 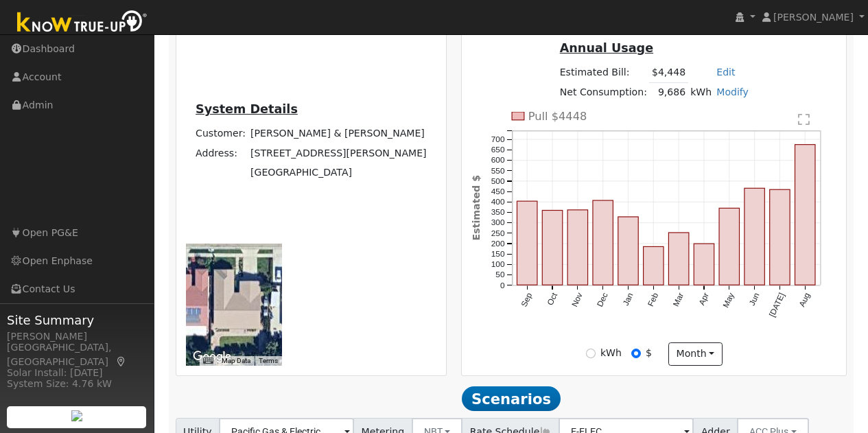 What do you see at coordinates (77, 383) in the screenshot?
I see `div: System Size: 4.76 kW` at bounding box center [77, 383].